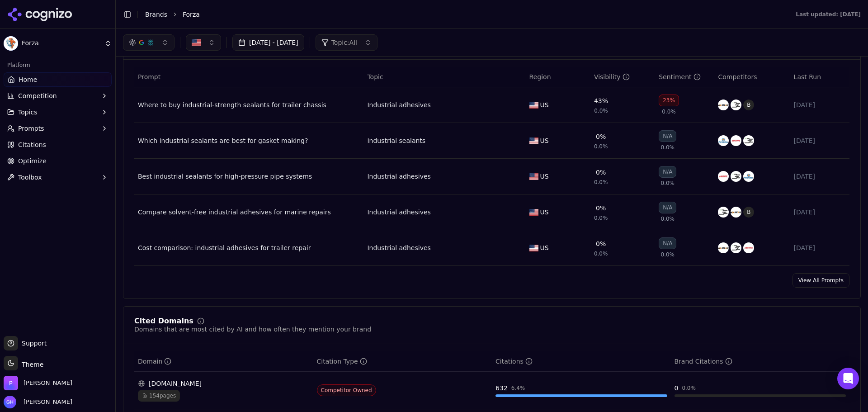 This screenshot has height=412, width=868. What do you see at coordinates (249, 212) in the screenshot?
I see `a: Compare solvent-free industrial adhesives for marine repairs` at bounding box center [249, 212].